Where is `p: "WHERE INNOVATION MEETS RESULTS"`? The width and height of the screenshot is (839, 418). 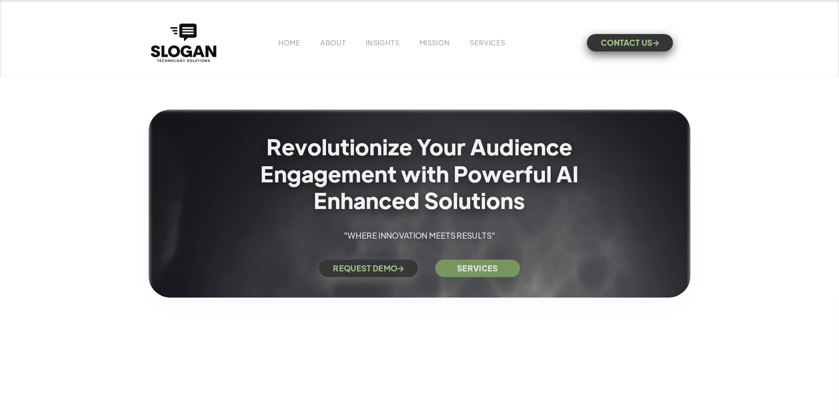 p: "WHERE INNOVATION MEETS RESULTS" is located at coordinates (419, 236).